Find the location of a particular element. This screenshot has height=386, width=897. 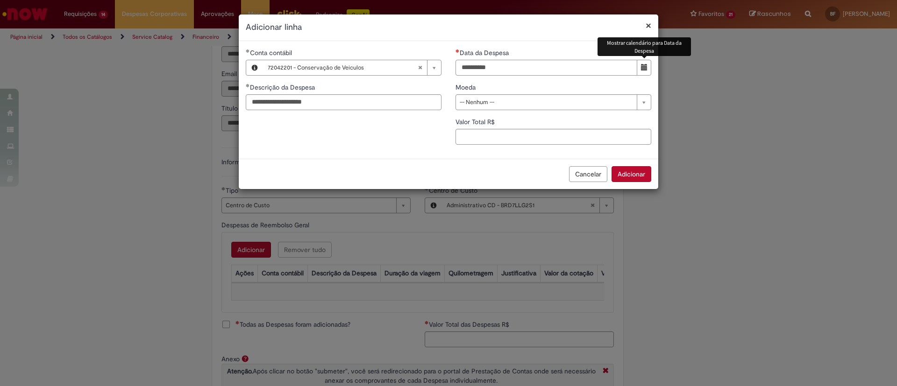

span: Necessários - Conta contábil is located at coordinates (272, 53).